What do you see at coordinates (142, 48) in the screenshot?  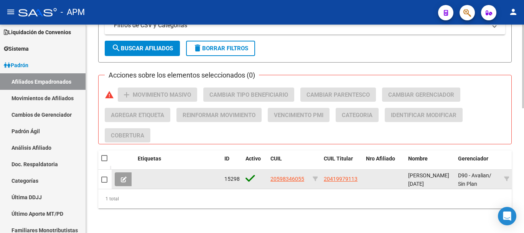 I see `button: Buscar Afiliados` at bounding box center [142, 48].